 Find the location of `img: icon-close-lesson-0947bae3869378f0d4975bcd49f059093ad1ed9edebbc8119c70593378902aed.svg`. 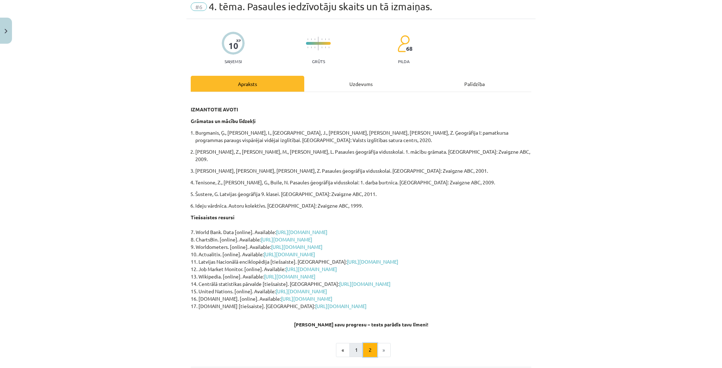

img: icon-close-lesson-0947bae3869378f0d4975bcd49f059093ad1ed9edebbc8119c70593378902aed.svg is located at coordinates (6, 31).